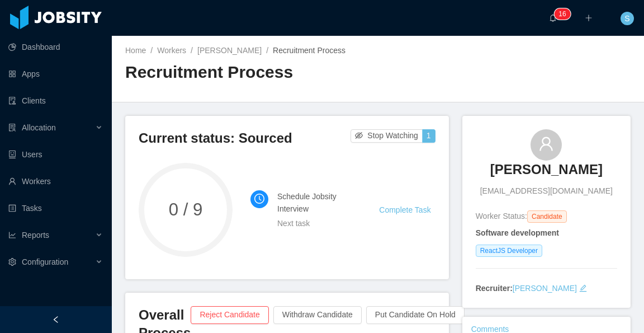 Image resolution: width=644 pixels, height=333 pixels. I want to click on p: 1, so click(560, 14).